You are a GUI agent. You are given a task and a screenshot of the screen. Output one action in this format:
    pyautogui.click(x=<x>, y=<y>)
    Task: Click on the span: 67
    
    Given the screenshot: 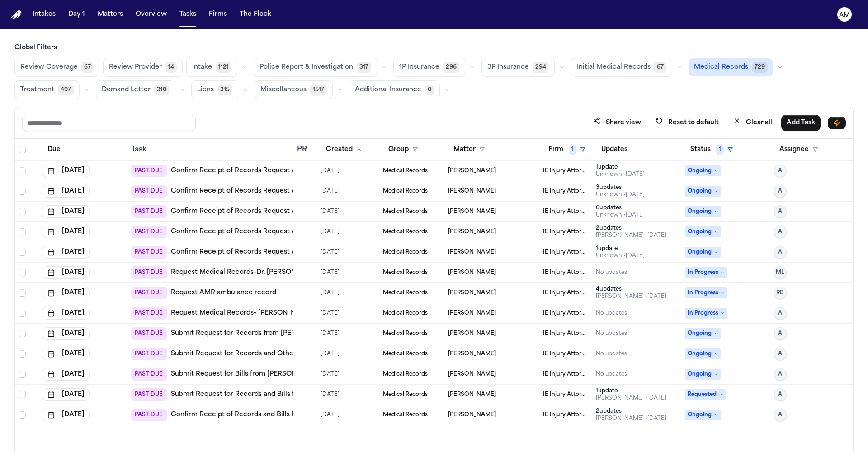 What is the action you would take?
    pyautogui.click(x=87, y=68)
    